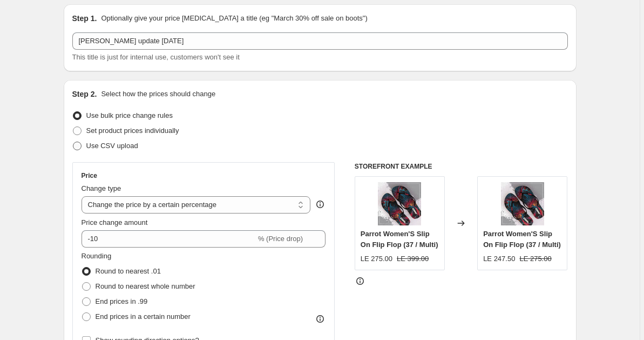 The image size is (644, 340). What do you see at coordinates (280, 238) in the screenshot?
I see `span: % (Price drop)` at bounding box center [280, 238].